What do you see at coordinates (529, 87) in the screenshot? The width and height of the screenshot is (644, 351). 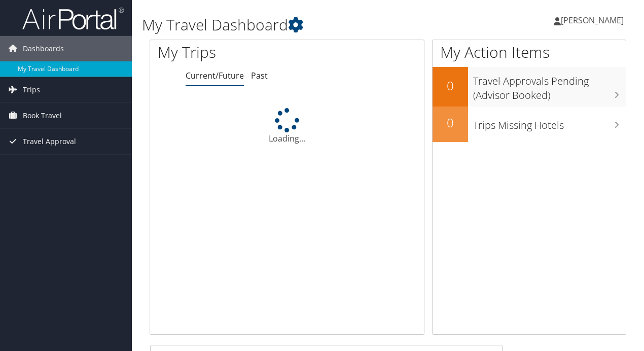 I see `a: 0Travel Approvals Pending (Advisor Booked)` at bounding box center [529, 87].